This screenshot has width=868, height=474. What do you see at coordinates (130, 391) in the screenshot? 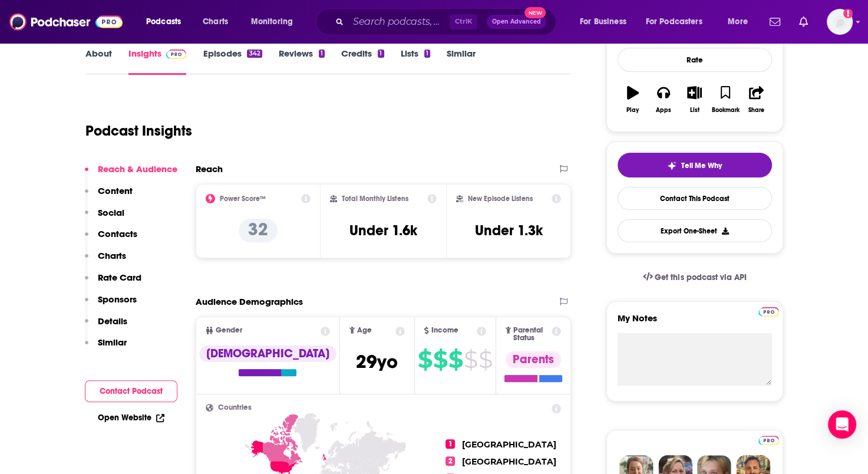
I see `button: Contact Podcast` at bounding box center [130, 391].